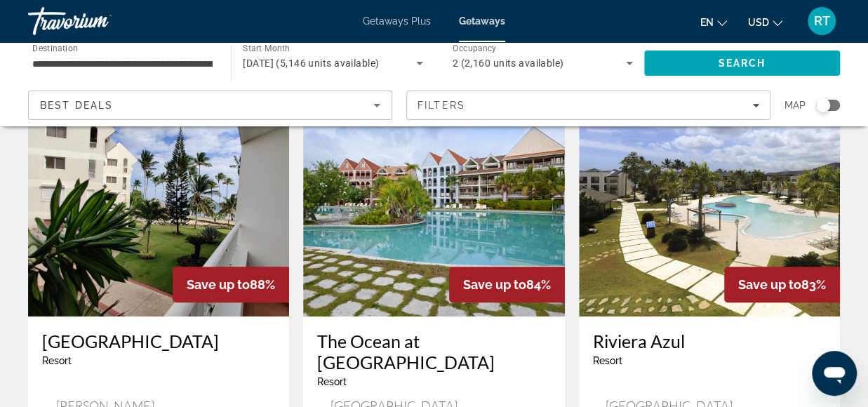  I want to click on a: Albatros Club Resort, so click(159, 204).